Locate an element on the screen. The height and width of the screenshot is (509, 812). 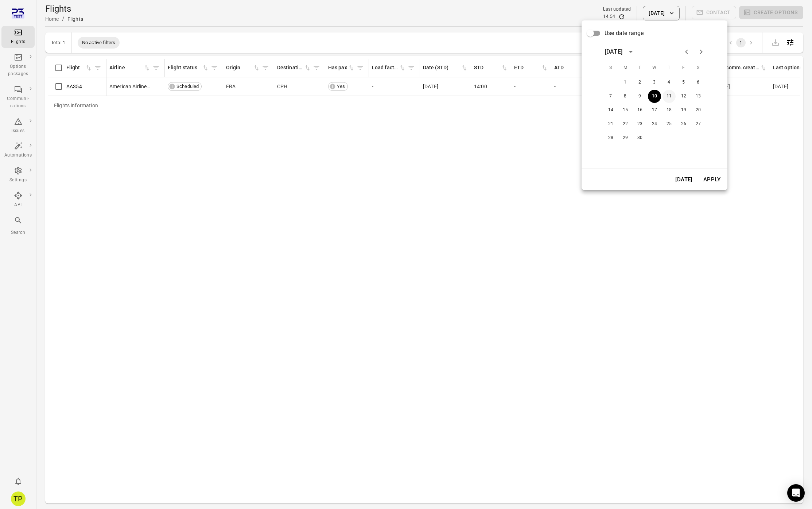
button: 13 is located at coordinates (699, 96).